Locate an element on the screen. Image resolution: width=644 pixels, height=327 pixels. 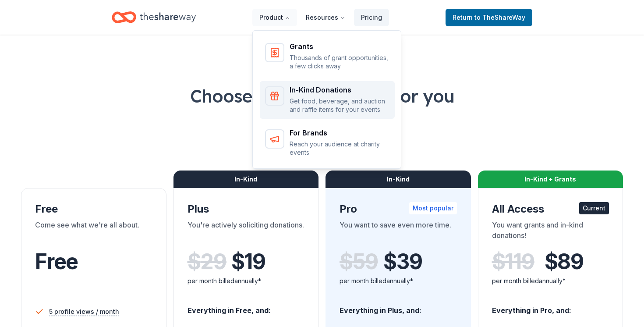
div: Current is located at coordinates (594, 208).